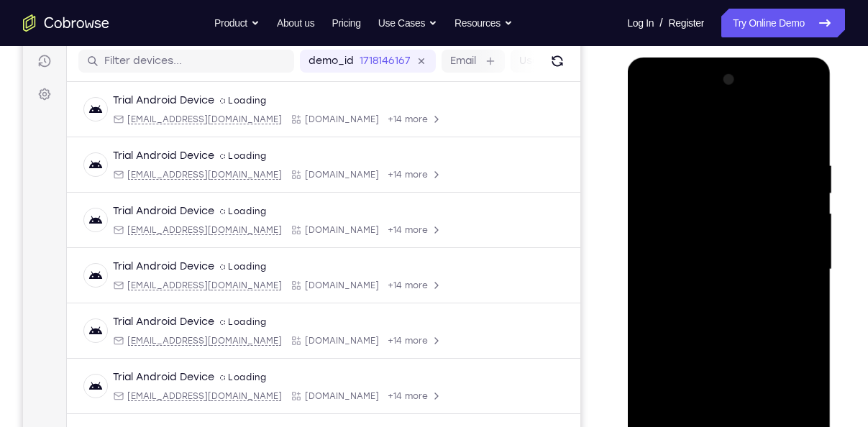 The width and height of the screenshot is (868, 427). What do you see at coordinates (484, 23) in the screenshot?
I see `button: Resources` at bounding box center [484, 23].